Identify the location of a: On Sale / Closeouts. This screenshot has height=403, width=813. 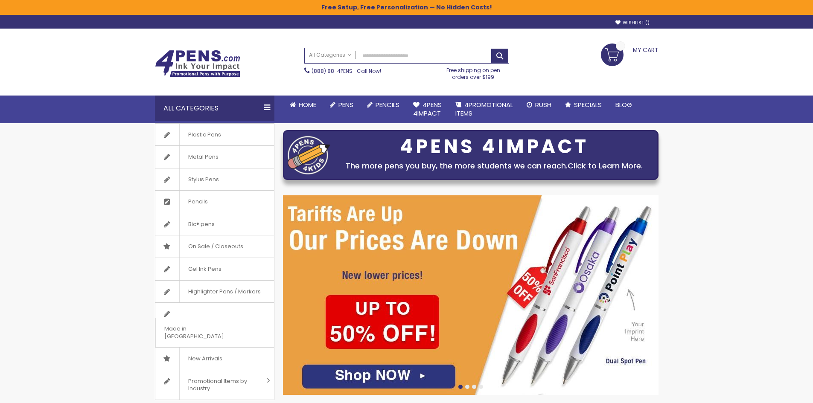
(215, 247).